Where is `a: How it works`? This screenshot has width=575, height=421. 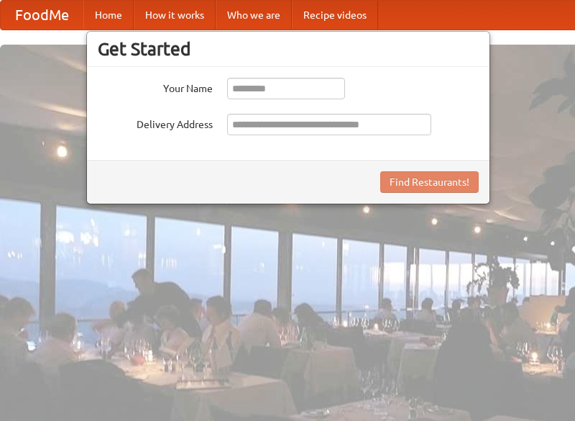 a: How it works is located at coordinates (175, 15).